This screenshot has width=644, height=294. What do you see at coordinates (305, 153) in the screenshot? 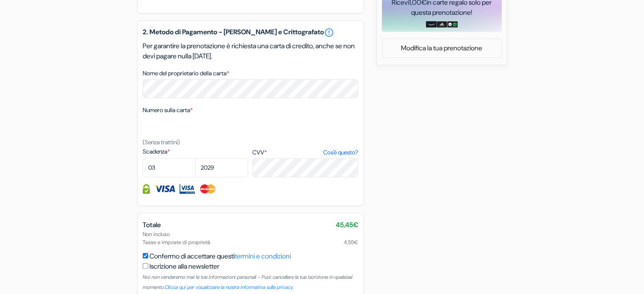
I see `label: CVV` at bounding box center [305, 153].